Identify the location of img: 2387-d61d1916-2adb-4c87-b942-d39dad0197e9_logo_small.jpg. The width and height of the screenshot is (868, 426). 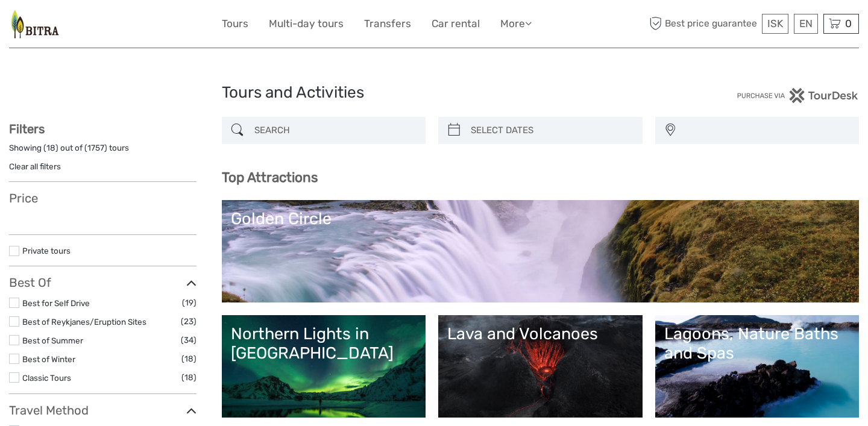
(35, 23).